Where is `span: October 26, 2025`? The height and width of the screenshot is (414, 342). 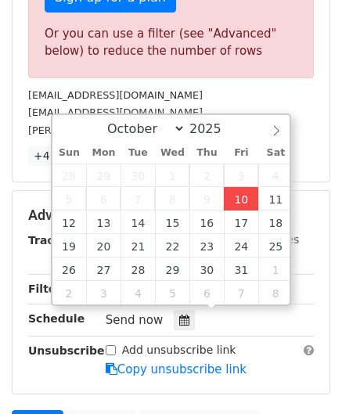
span: October 26, 2025 is located at coordinates (70, 269).